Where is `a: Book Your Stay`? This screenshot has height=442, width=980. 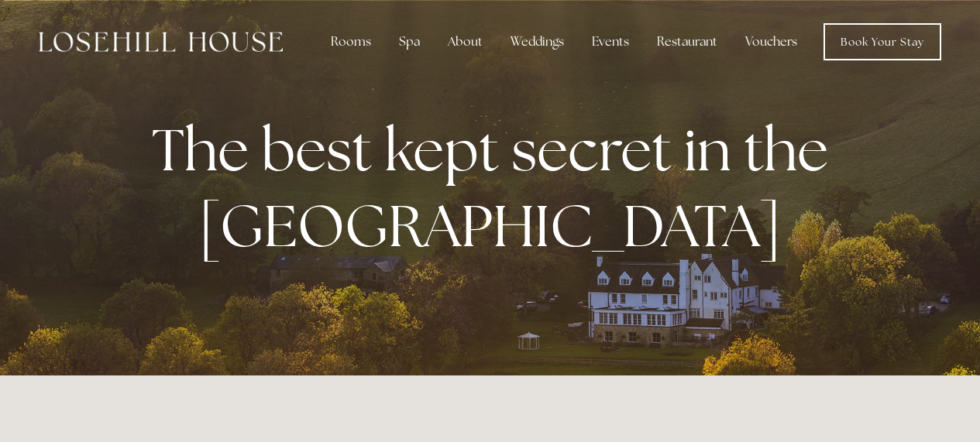
a: Book Your Stay is located at coordinates (883, 42).